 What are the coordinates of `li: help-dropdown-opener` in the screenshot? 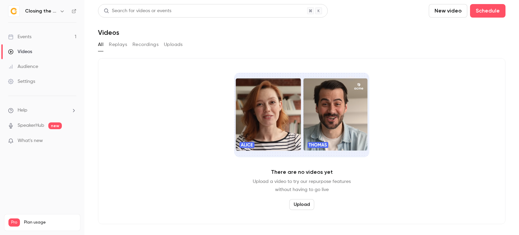 It's located at (42, 110).